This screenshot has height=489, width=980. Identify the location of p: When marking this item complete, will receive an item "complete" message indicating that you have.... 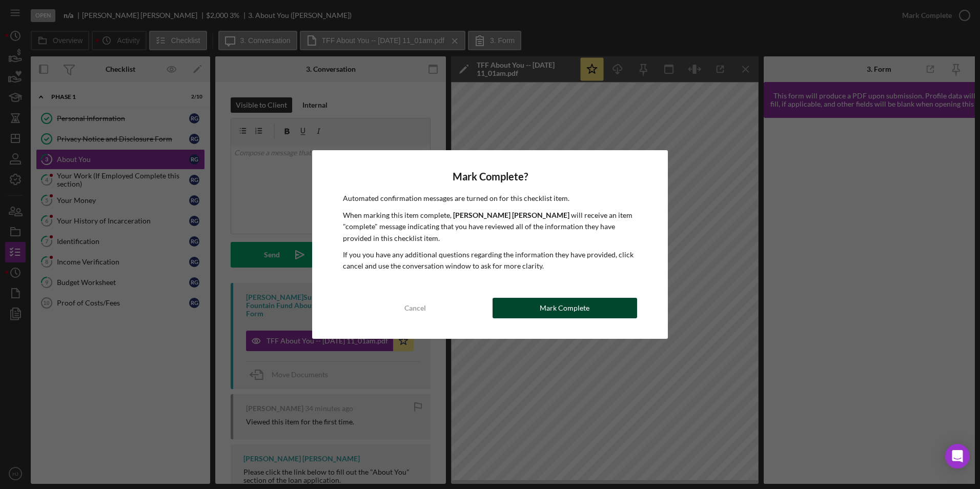
(490, 227).